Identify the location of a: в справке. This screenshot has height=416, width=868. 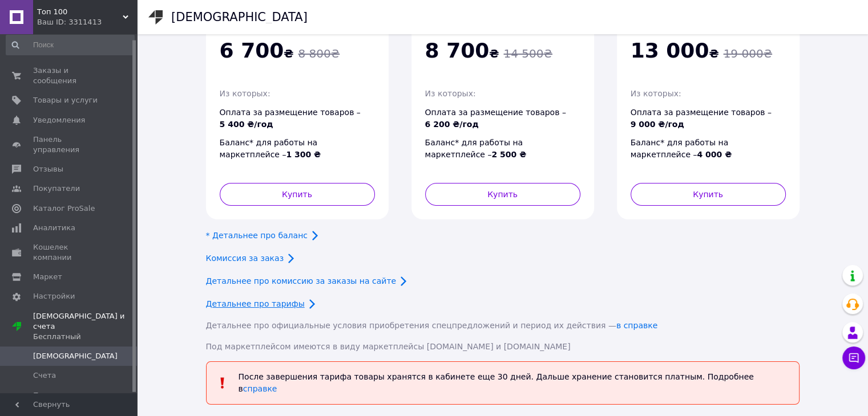
(637, 326).